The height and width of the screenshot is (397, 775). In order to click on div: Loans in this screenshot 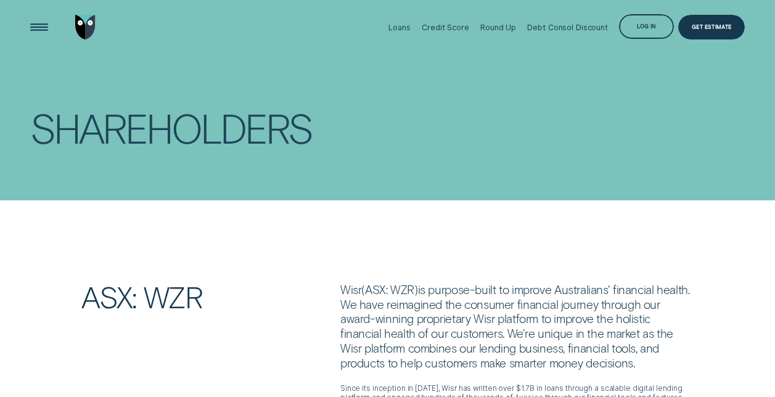, I will do `click(399, 27)`.